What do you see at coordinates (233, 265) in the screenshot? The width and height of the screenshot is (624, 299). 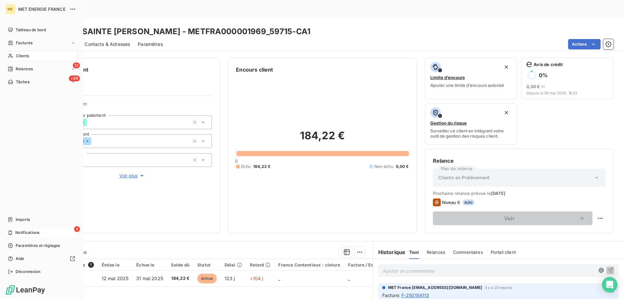 I see `div: Délai` at bounding box center [233, 265].